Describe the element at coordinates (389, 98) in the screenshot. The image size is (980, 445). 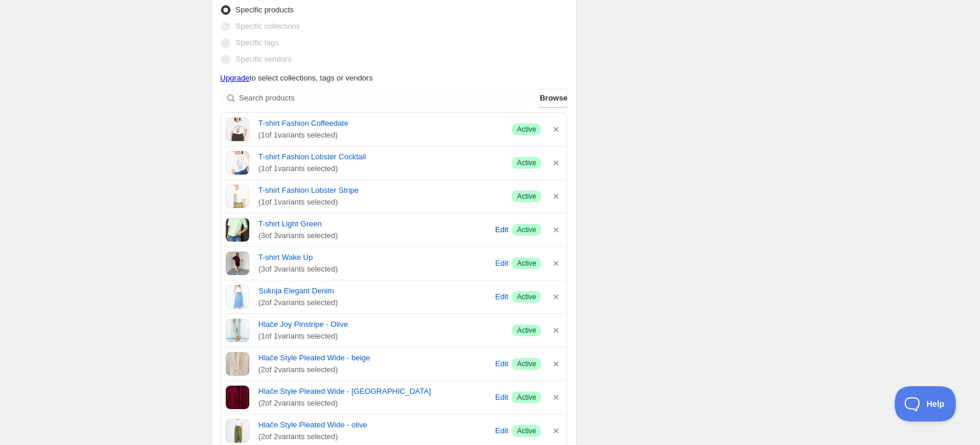
I see `input: Search products` at that location.